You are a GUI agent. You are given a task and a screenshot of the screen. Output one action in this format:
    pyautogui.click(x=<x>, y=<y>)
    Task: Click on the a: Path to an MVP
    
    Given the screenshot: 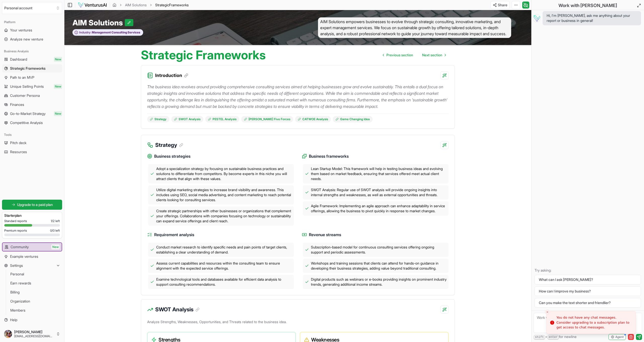 What is the action you would take?
    pyautogui.click(x=32, y=77)
    